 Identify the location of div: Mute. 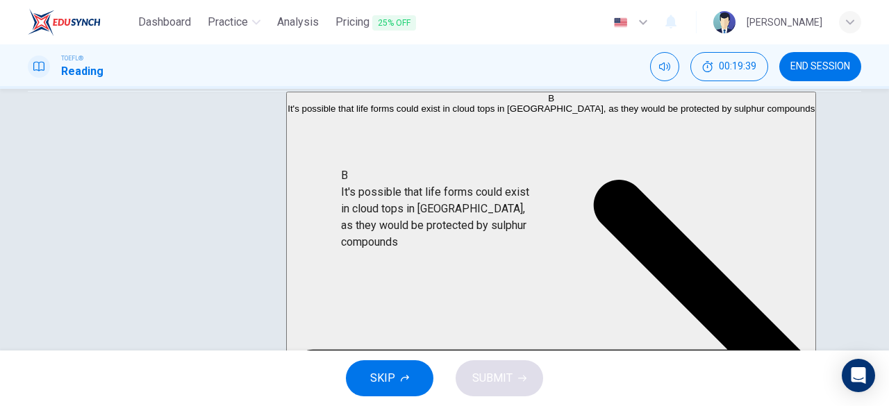
(665, 67).